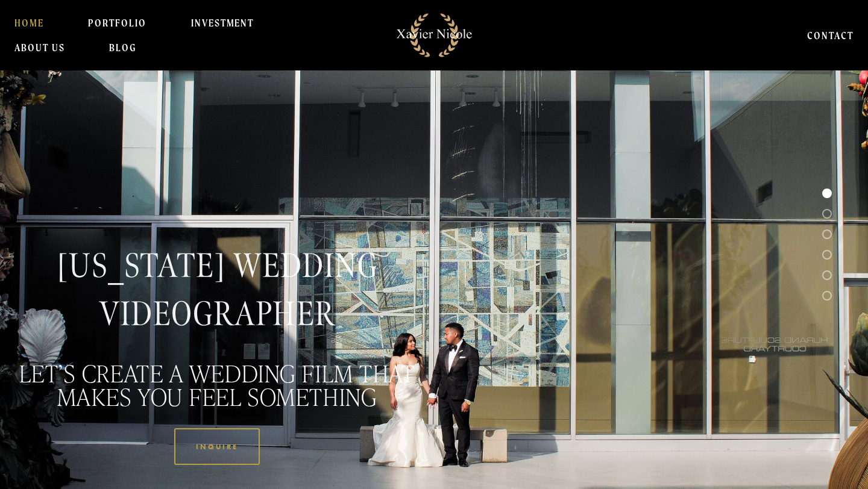 The width and height of the screenshot is (868, 489). Describe the element at coordinates (217, 446) in the screenshot. I see `a: inquire` at that location.